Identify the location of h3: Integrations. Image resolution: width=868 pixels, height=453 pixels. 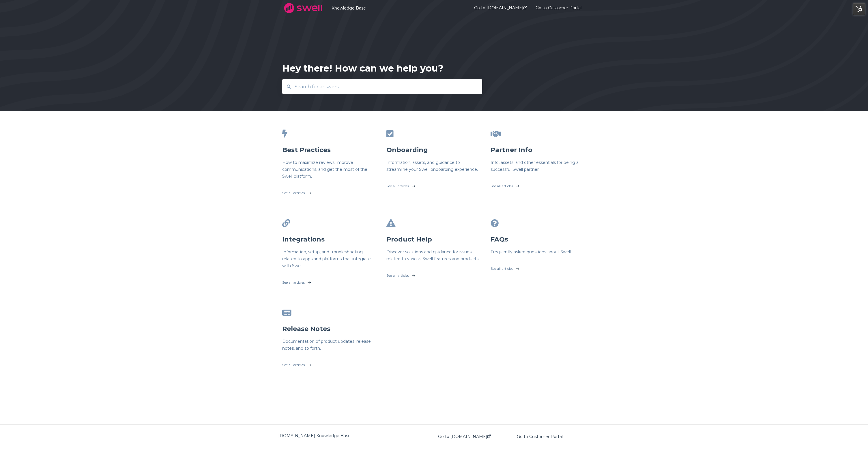
(330, 239).